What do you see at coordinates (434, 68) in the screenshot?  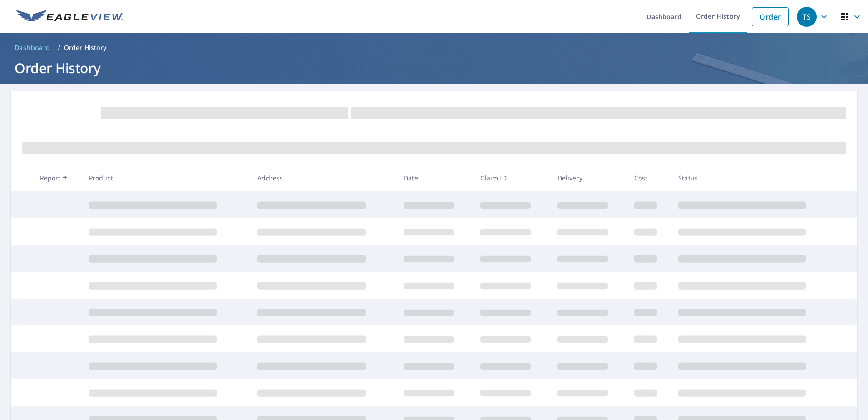 I see `h1: Order History` at bounding box center [434, 68].